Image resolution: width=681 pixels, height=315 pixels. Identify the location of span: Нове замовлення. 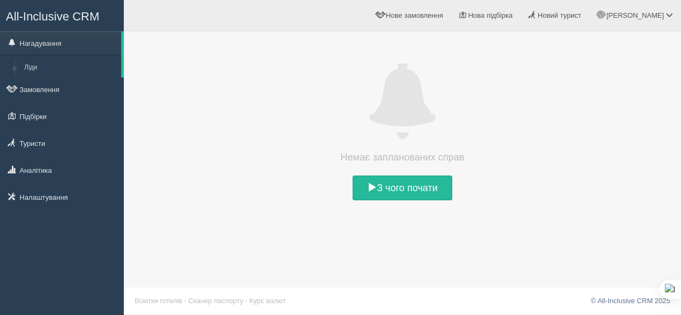
(414, 15).